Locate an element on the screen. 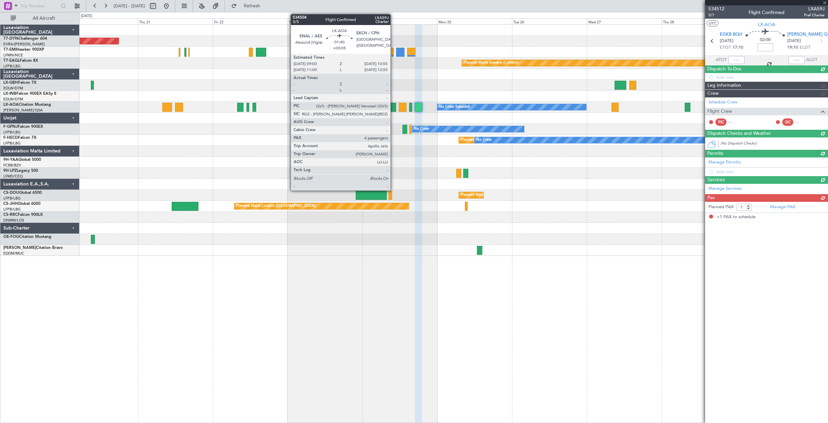 Image resolution: width=828 pixels, height=423 pixels. a: DNMM/LOS is located at coordinates (14, 220).